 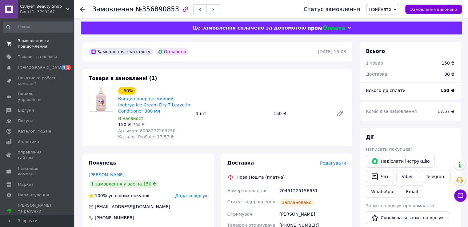 I want to click on span: Всього, so click(x=375, y=51).